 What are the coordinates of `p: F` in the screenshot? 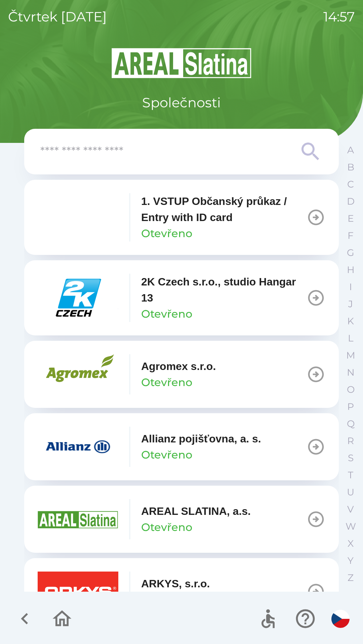 It's located at (351, 236).